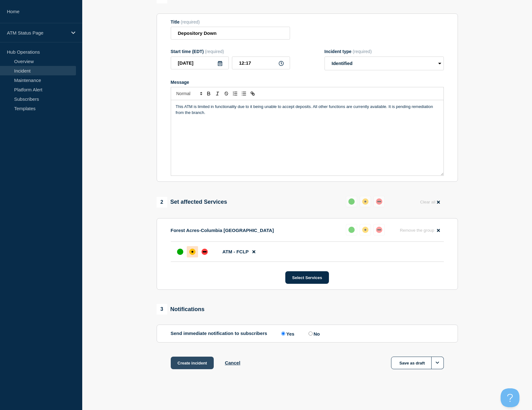 The height and width of the screenshot is (410, 532). What do you see at coordinates (162, 202) in the screenshot?
I see `span: 2` at bounding box center [162, 202].